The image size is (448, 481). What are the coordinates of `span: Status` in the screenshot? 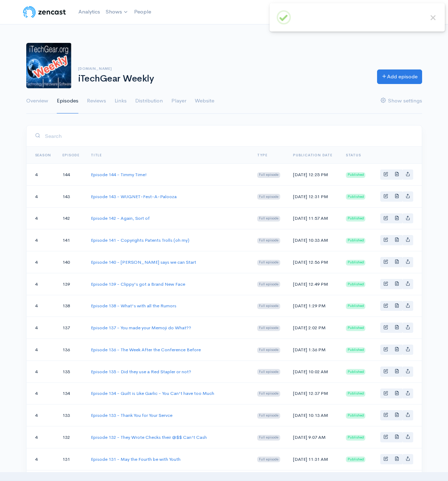 It's located at (353, 155).